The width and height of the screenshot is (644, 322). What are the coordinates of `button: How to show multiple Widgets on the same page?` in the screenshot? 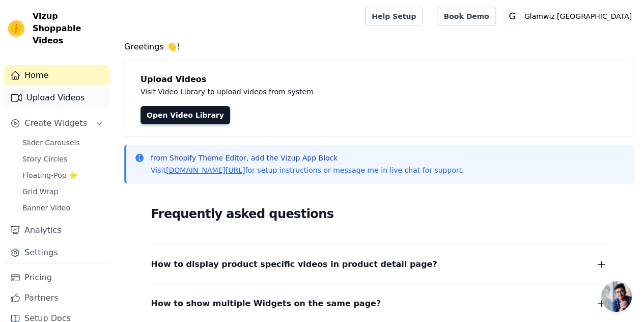 It's located at (380, 304).